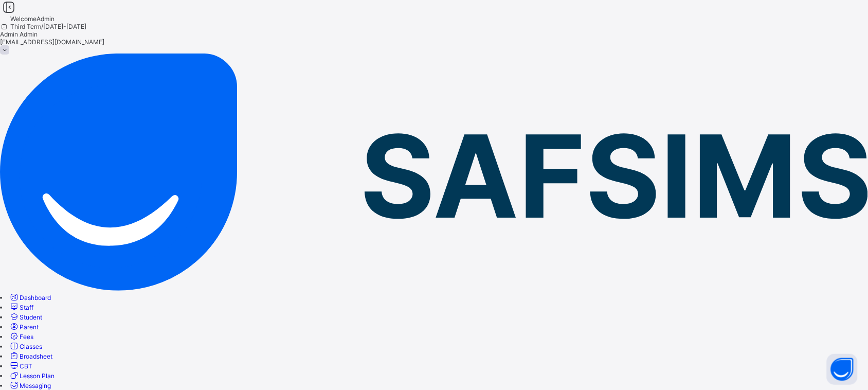 The height and width of the screenshot is (390, 868). What do you see at coordinates (35, 385) in the screenshot?
I see `span: Messaging` at bounding box center [35, 385].